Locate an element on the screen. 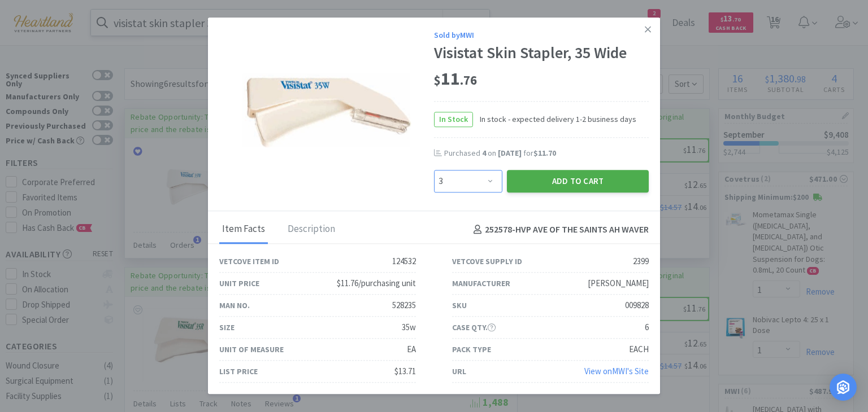  div: SKU is located at coordinates (460, 305).